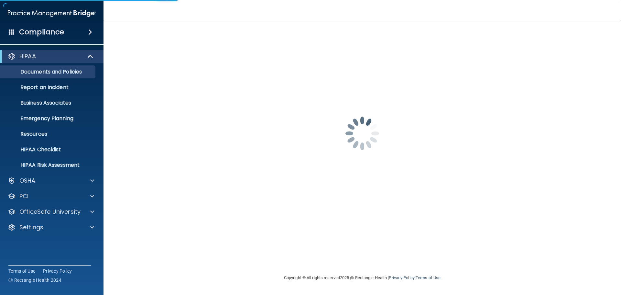 This screenshot has height=295, width=621. I want to click on span: Ⓒ Rectangle Health 2024, so click(35, 280).